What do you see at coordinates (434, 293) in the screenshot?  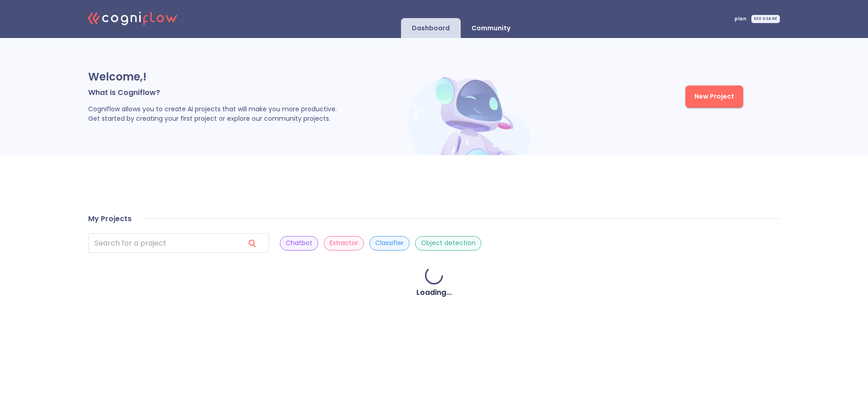 I see `h4: Loading...` at bounding box center [434, 293].